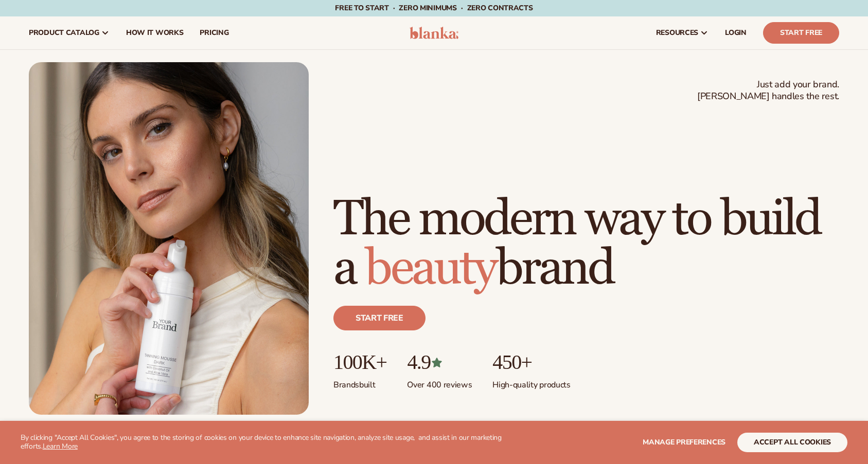 The image size is (868, 464). What do you see at coordinates (586, 244) in the screenshot?
I see `h1: The modern way to build a brand` at bounding box center [586, 244].